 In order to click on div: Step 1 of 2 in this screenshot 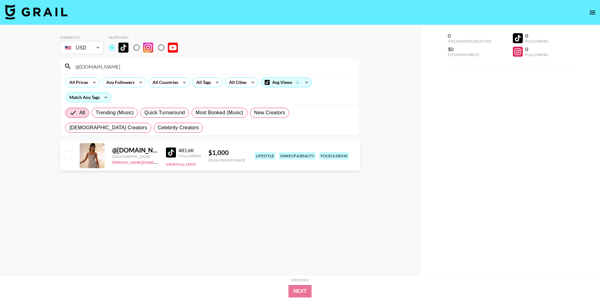, I will do `click(300, 280)`.